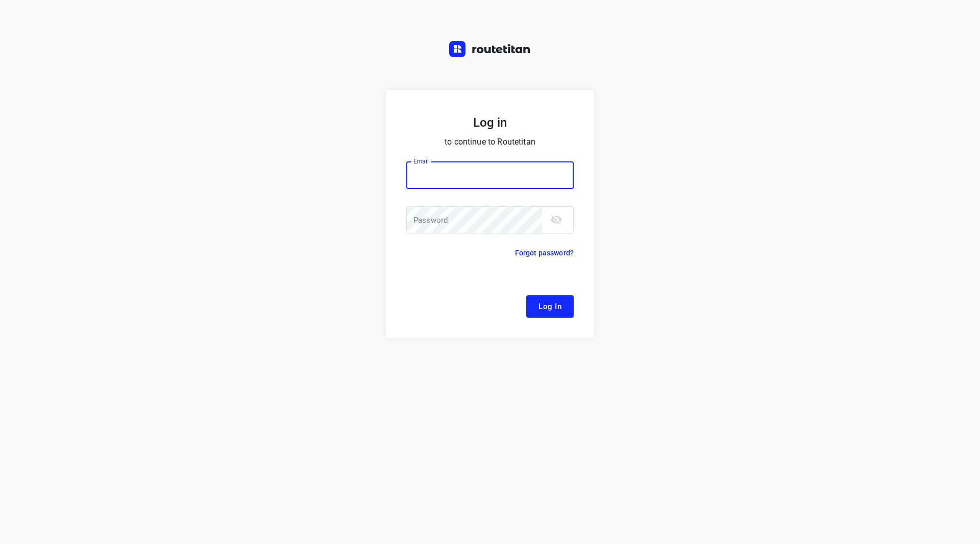 The height and width of the screenshot is (544, 980). Describe the element at coordinates (490, 123) in the screenshot. I see `h5: Log in` at that location.